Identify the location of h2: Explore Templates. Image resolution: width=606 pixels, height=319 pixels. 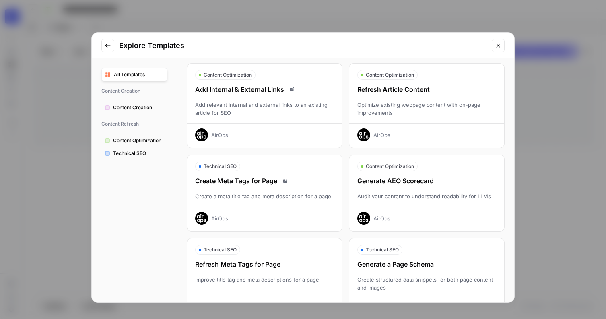
(303, 46).